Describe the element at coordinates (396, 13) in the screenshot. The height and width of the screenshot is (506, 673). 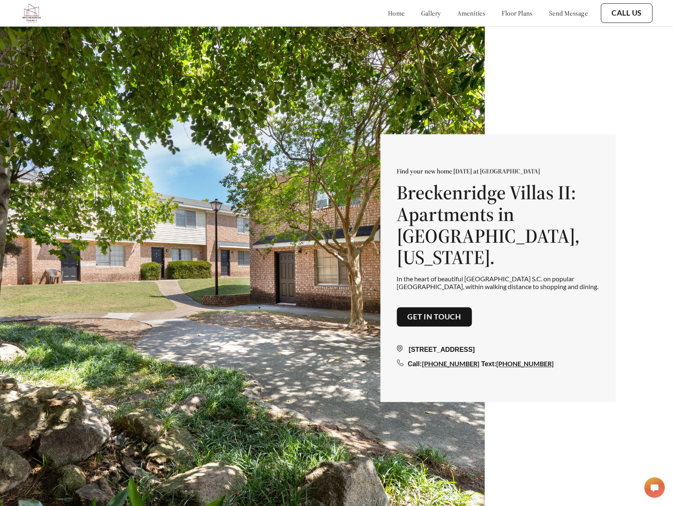
I see `a: home` at that location.